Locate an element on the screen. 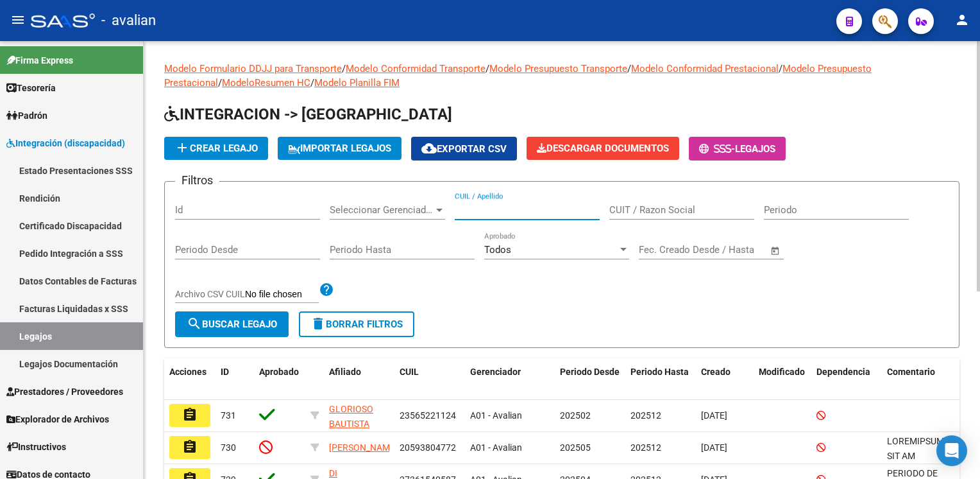 Image resolution: width=980 pixels, height=479 pixels. span: Acciones is located at coordinates (188, 372).